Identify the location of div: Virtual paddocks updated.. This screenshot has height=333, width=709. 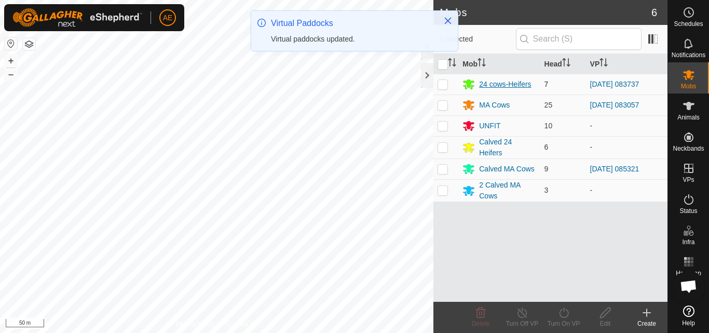
(352, 39).